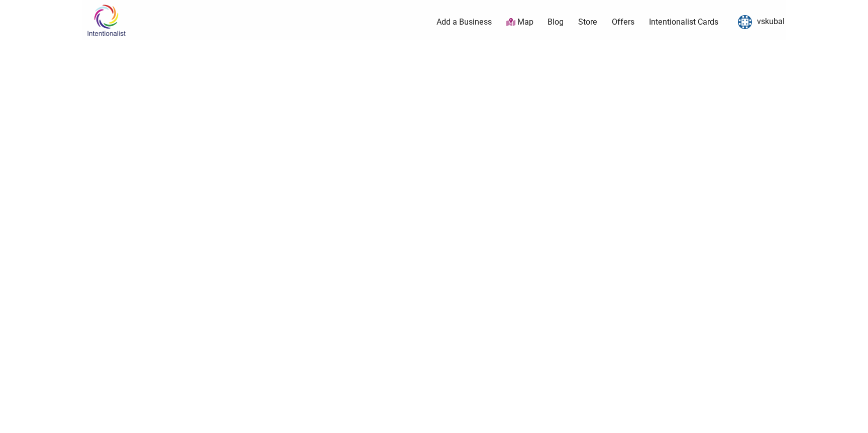 This screenshot has width=868, height=433. I want to click on a: Map, so click(520, 22).